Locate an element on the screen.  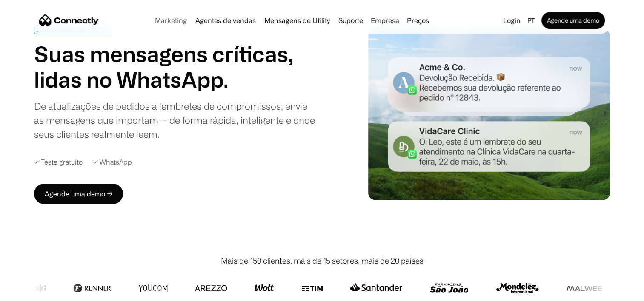
a: Agentes de vendas is located at coordinates (226, 21).